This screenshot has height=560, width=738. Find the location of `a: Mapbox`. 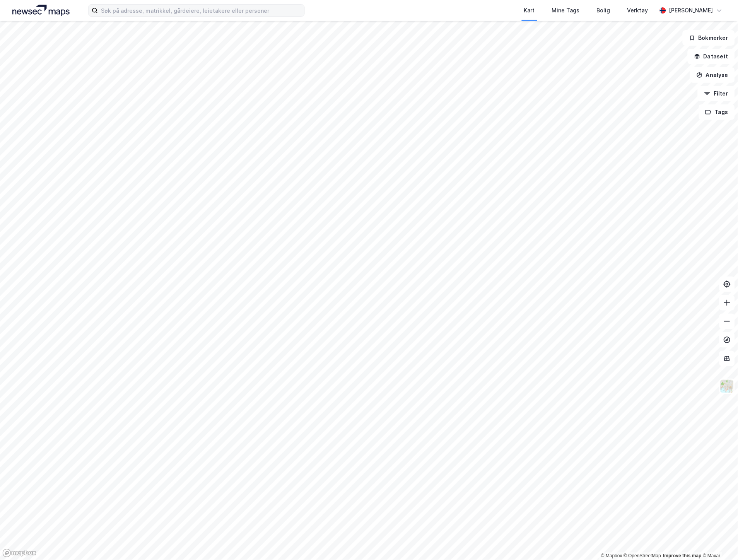

a: Mapbox is located at coordinates (611, 556).